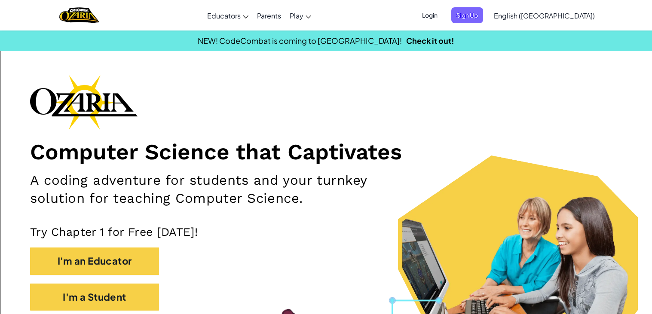  What do you see at coordinates (430, 40) in the screenshot?
I see `a: Check it out!` at bounding box center [430, 40].